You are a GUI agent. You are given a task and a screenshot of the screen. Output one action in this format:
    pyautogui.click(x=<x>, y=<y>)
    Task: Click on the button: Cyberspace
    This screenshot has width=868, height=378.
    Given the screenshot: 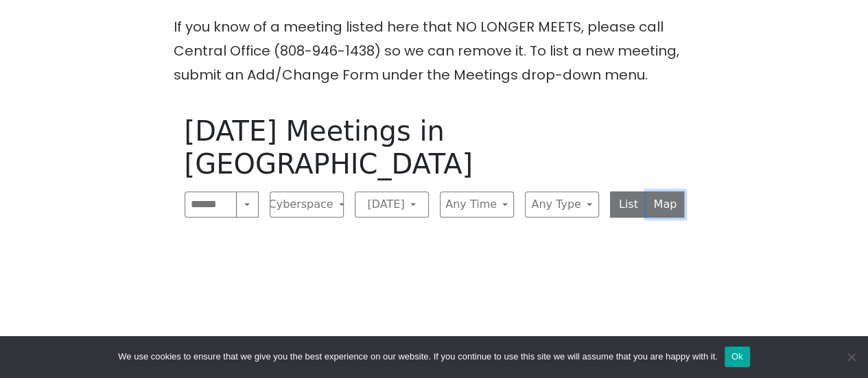 What is the action you would take?
    pyautogui.click(x=307, y=204)
    